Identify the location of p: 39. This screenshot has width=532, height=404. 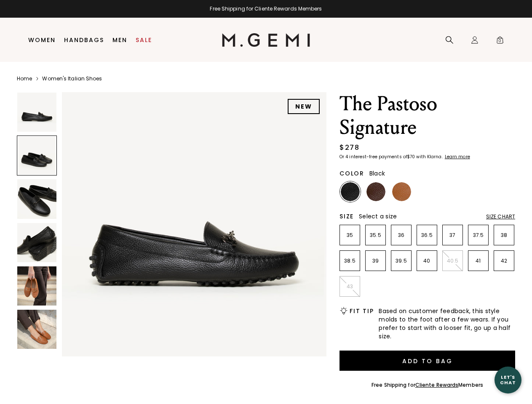
(375, 261).